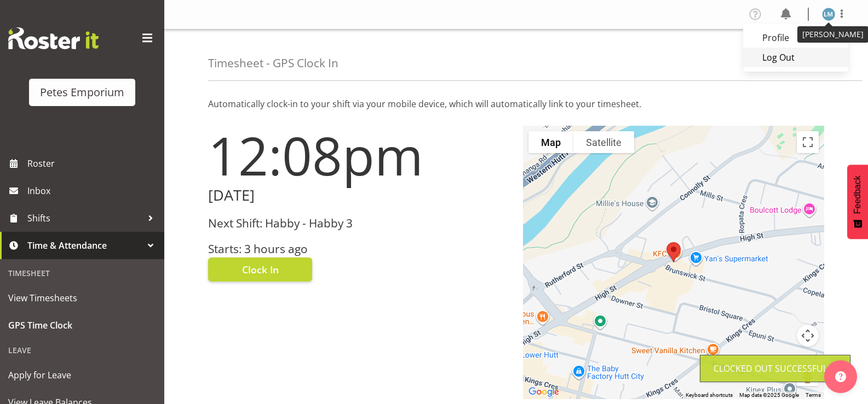  Describe the element at coordinates (808, 336) in the screenshot. I see `button: Map camera controls` at that location.